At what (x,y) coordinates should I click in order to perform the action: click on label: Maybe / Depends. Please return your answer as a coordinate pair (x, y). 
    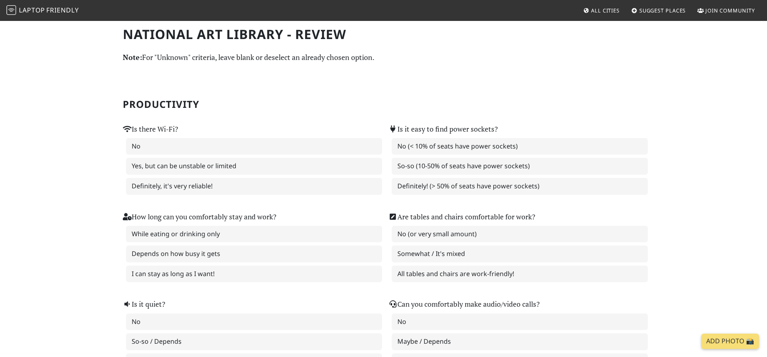
    Looking at the image, I should click on (520, 342).